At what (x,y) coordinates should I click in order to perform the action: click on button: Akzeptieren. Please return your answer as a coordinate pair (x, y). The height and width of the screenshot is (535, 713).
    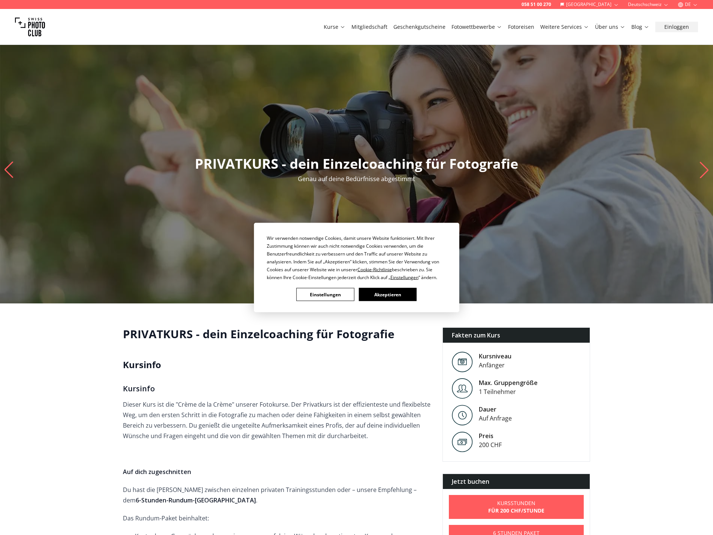
    Looking at the image, I should click on (387, 295).